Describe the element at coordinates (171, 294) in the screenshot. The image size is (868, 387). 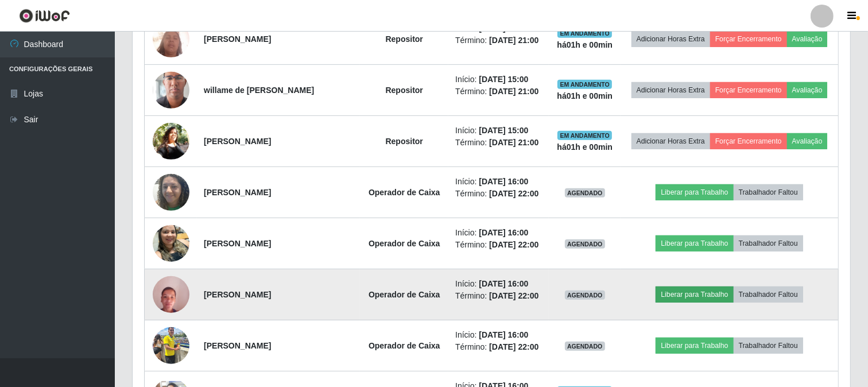
I see `img: 1748286329941.jpeg` at that location.